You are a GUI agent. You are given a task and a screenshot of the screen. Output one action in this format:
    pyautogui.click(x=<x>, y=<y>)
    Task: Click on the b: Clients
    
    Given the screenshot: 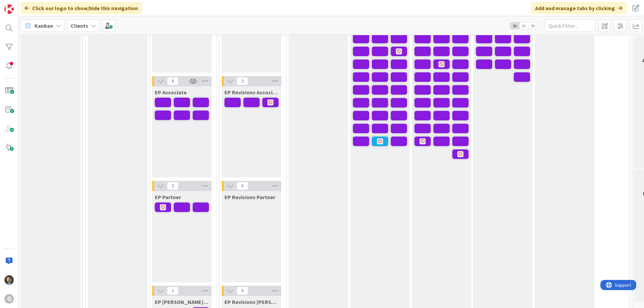 What is the action you would take?
    pyautogui.click(x=79, y=26)
    